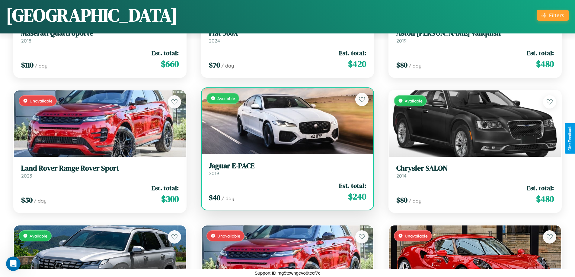  I want to click on span: $ 300, so click(170, 199).